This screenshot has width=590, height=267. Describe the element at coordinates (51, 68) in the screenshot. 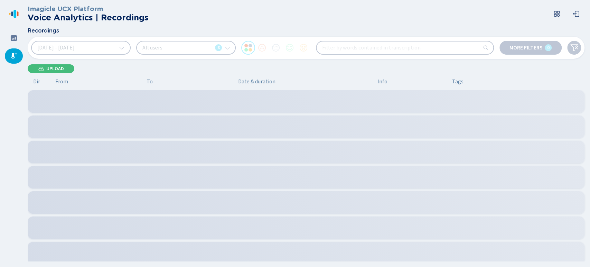

I see `button: Upload` at that location.